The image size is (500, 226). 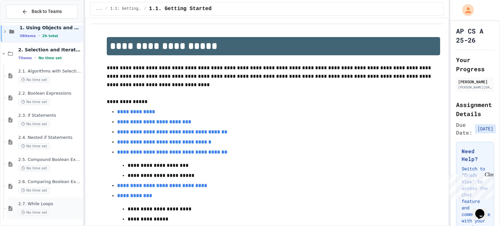 I want to click on span: 2.1. Algorithms with Selection and Repetition, so click(x=50, y=71).